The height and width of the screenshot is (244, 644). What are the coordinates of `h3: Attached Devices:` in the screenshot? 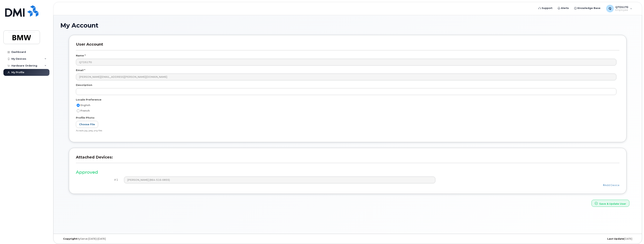 It's located at (347, 159).